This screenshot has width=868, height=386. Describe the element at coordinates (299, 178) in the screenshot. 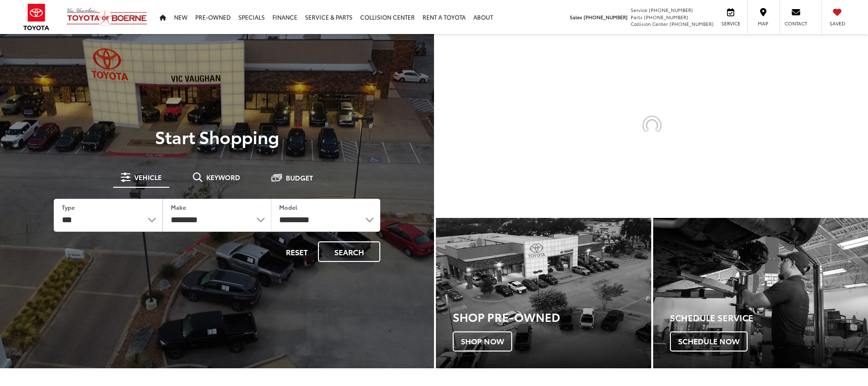

I see `span: Budget` at that location.